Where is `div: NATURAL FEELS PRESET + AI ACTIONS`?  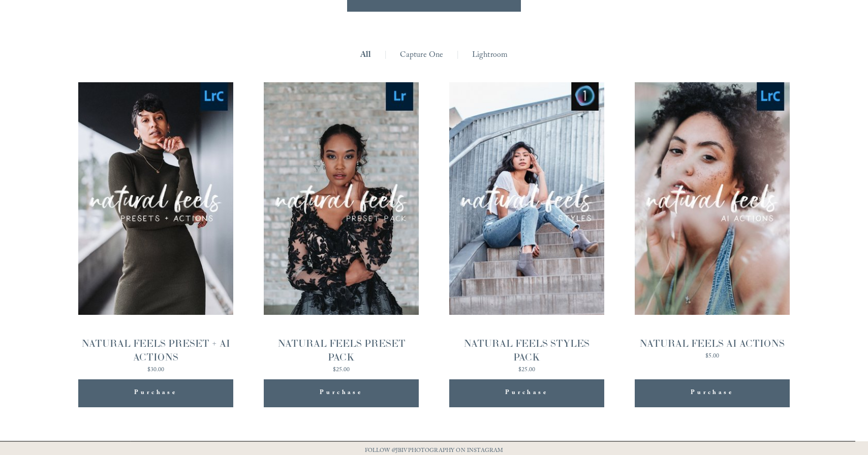 div: NATURAL FEELS PRESET + AI ACTIONS is located at coordinates (155, 350).